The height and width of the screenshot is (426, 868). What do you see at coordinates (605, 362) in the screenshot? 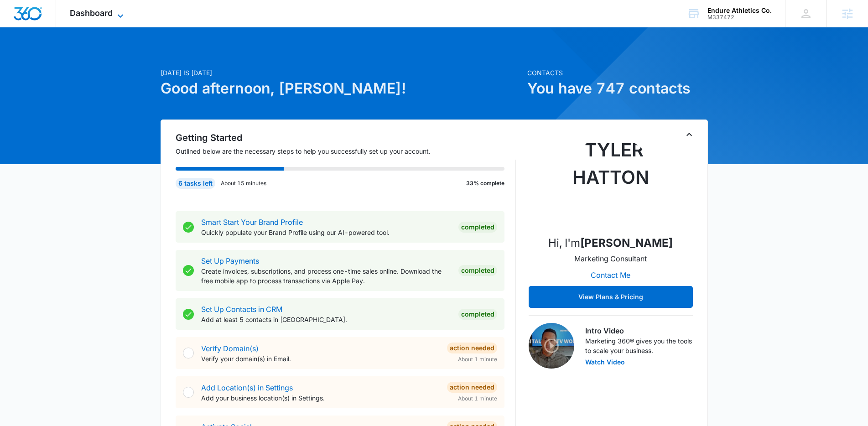
I see `button: Watch Video` at bounding box center [605, 362].